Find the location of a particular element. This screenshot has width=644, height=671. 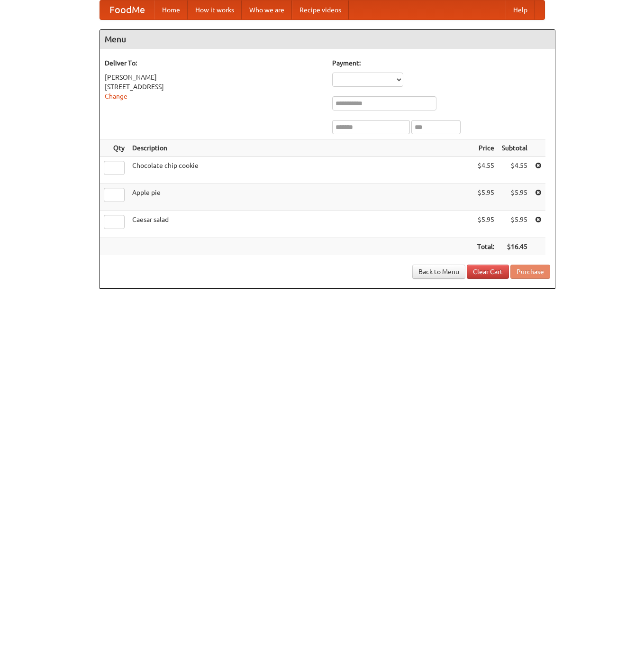

a: How it works is located at coordinates (214, 10).